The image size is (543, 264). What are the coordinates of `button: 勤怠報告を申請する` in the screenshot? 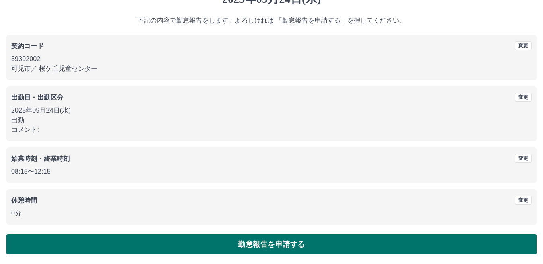 It's located at (271, 245).